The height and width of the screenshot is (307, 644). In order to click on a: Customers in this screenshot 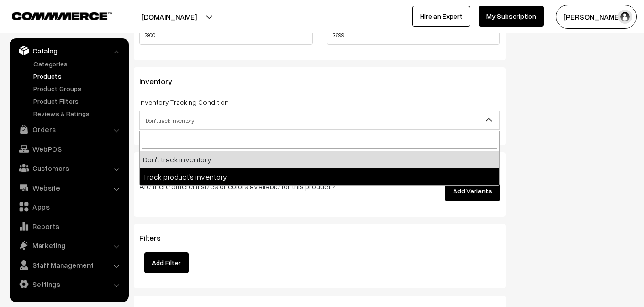, I will do `click(69, 168)`.